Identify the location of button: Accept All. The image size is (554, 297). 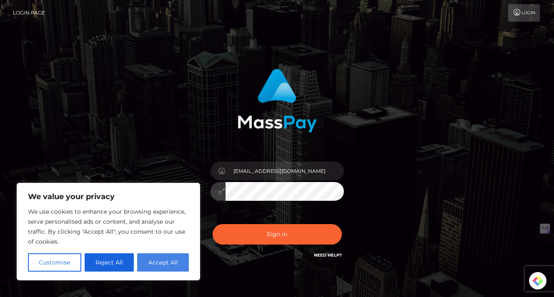
(163, 263).